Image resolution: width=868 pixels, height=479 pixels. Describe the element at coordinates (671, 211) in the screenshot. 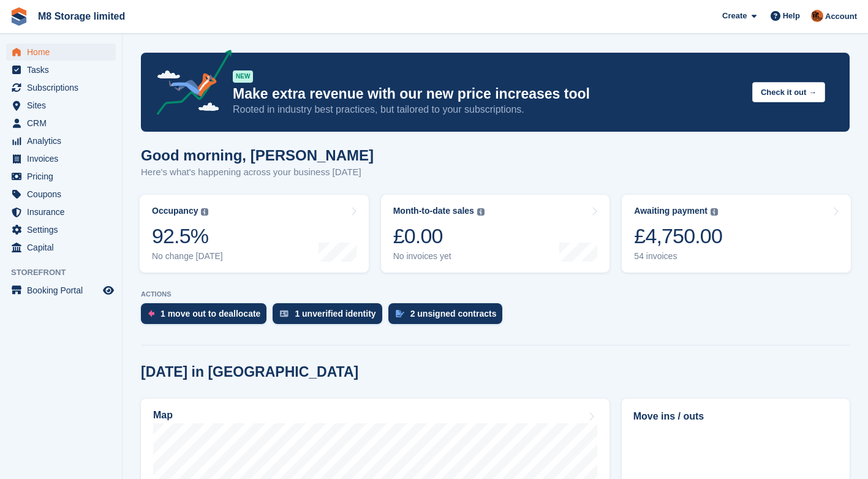

I see `div: Awaiting payment` at that location.